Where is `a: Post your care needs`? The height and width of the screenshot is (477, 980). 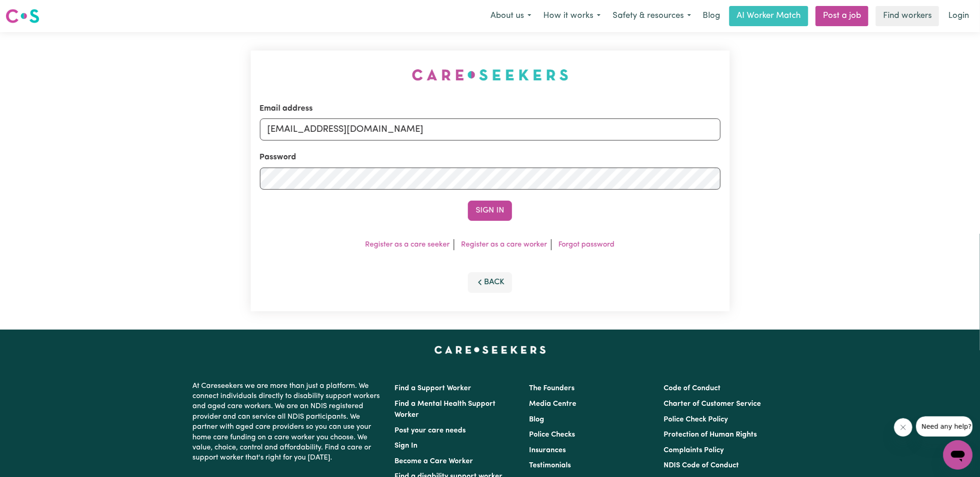 a: Post your care needs is located at coordinates (429, 431).